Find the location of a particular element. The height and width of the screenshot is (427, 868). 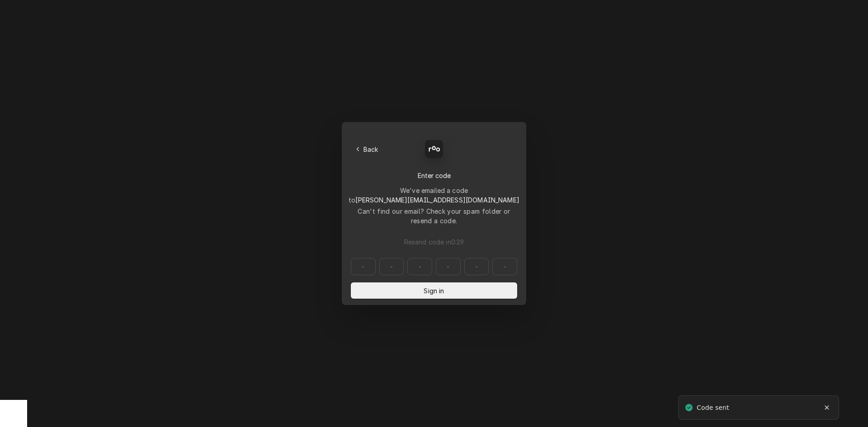

div: Enter code is located at coordinates (434, 175).